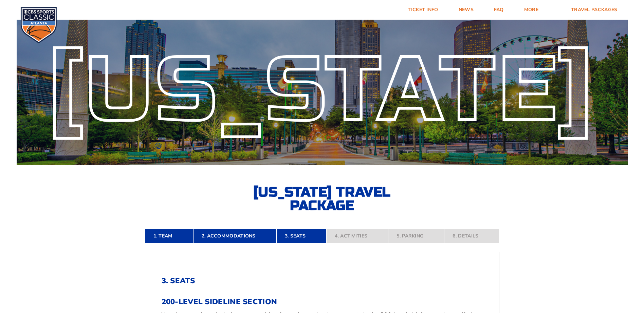 This screenshot has height=313, width=644. Describe the element at coordinates (322, 302) in the screenshot. I see `h3: 200-Level Sideline Section` at that location.